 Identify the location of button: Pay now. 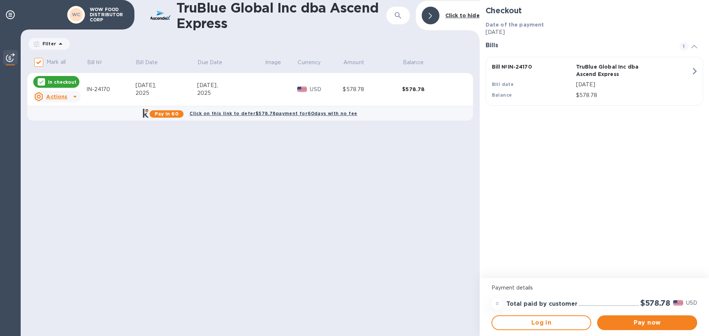
(647, 323).